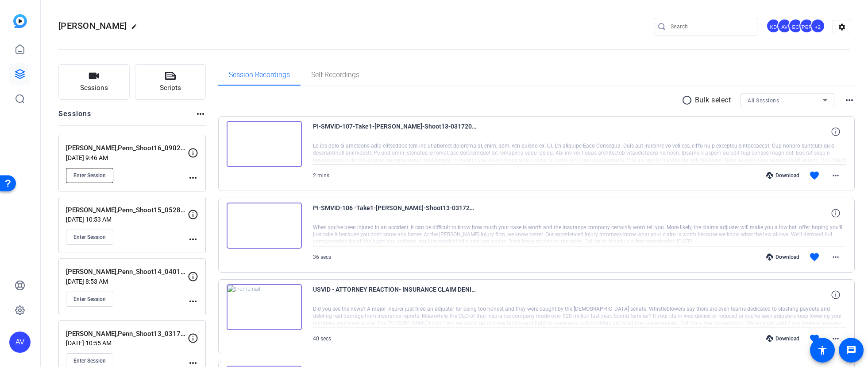  Describe the element at coordinates (321, 176) in the screenshot. I see `span: 2 mins` at that location.